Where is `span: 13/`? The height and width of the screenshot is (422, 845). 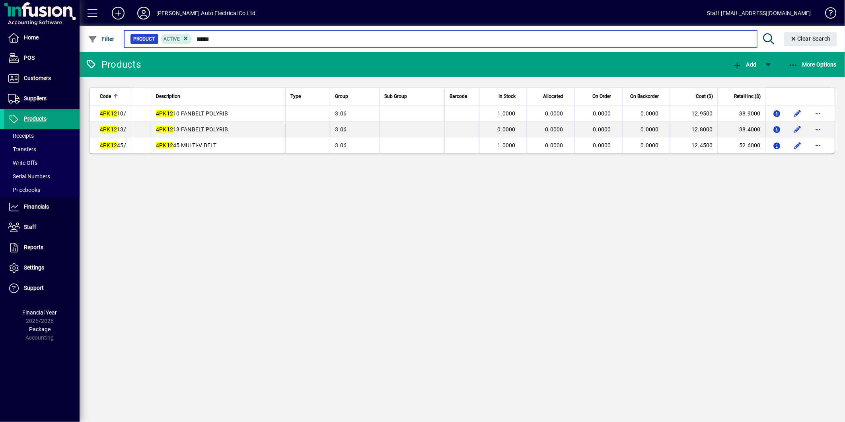 span: 13/ is located at coordinates (113, 129).